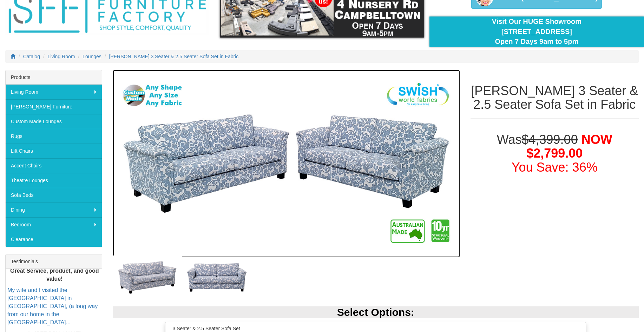  I want to click on b: Select Options:, so click(376, 312).